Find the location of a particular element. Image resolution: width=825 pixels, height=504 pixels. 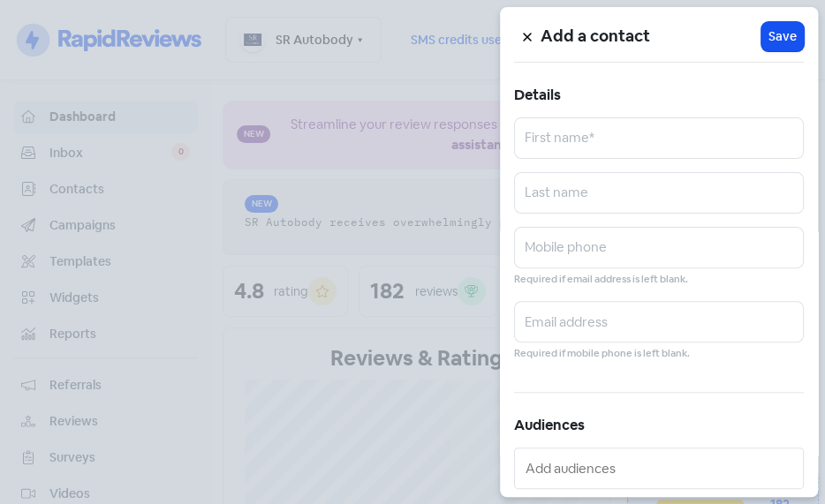

input: Add audiences is located at coordinates (661, 469).